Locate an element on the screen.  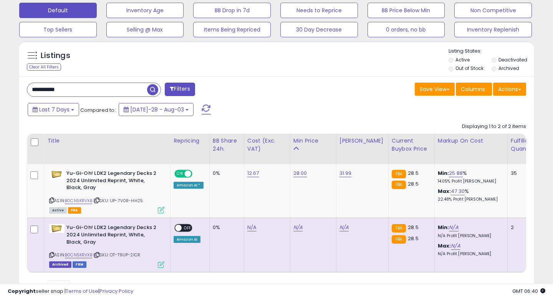
button: 0 orders, no bb is located at coordinates (406, 30).